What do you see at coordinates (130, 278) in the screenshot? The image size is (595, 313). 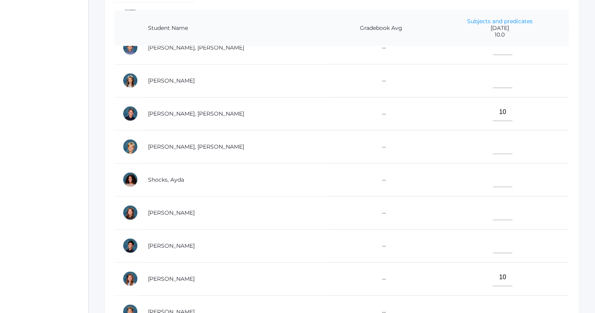 I see `div: Arielle White` at bounding box center [130, 278].